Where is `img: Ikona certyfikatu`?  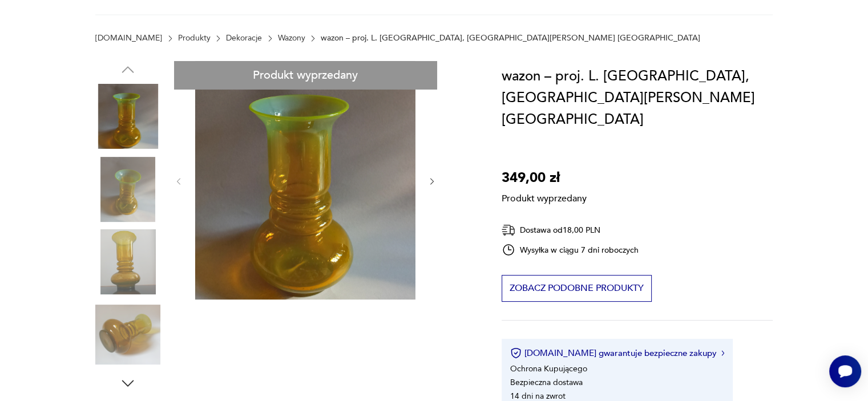
img: Ikona certyfikatu is located at coordinates (516, 353).